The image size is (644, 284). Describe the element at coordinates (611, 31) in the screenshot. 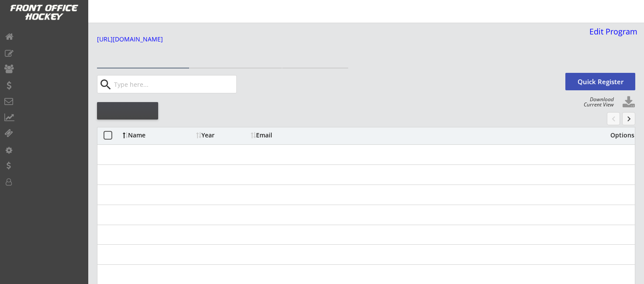

I see `div: Edit Program` at that location.